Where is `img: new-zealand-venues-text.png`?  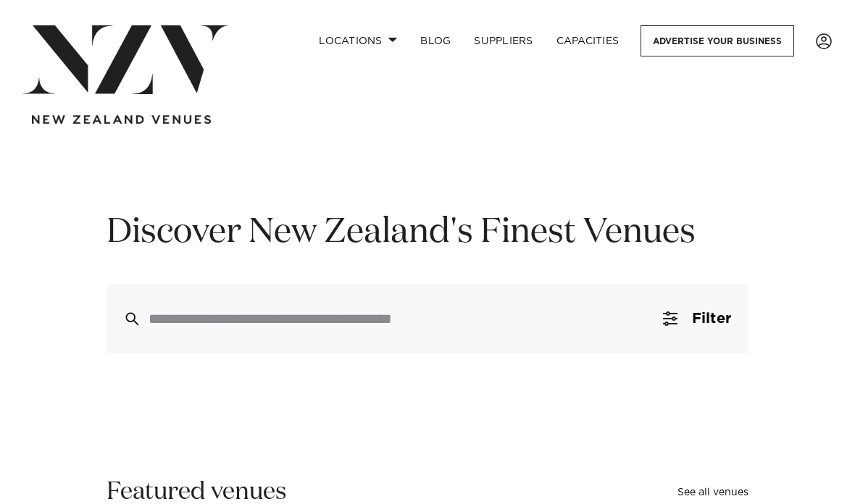
img: new-zealand-venues-text.png is located at coordinates (121, 120).